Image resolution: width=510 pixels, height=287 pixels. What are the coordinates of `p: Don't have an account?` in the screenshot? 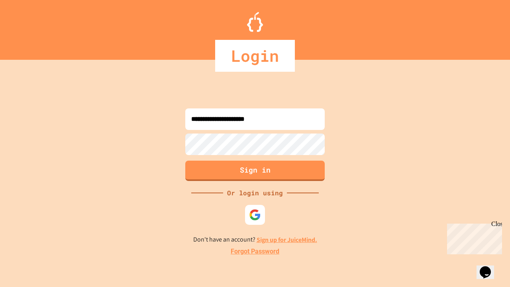 It's located at (255, 240).